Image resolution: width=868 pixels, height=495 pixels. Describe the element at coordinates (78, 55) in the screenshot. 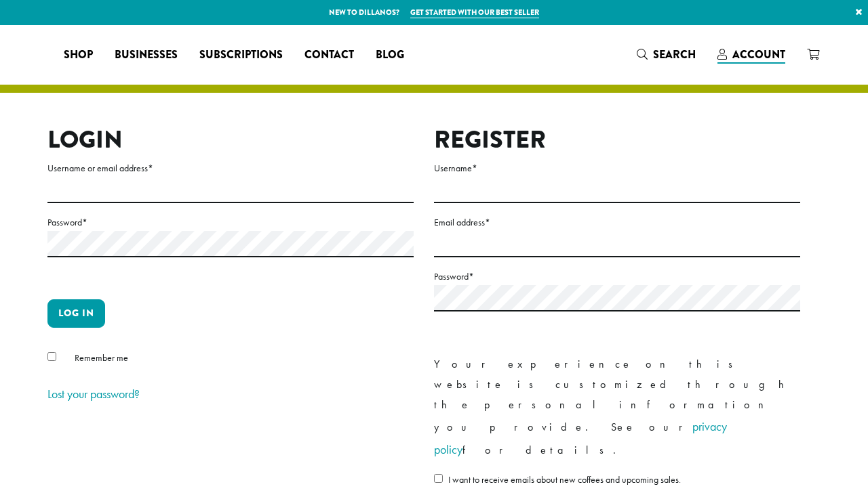

I see `a: Shop` at that location.